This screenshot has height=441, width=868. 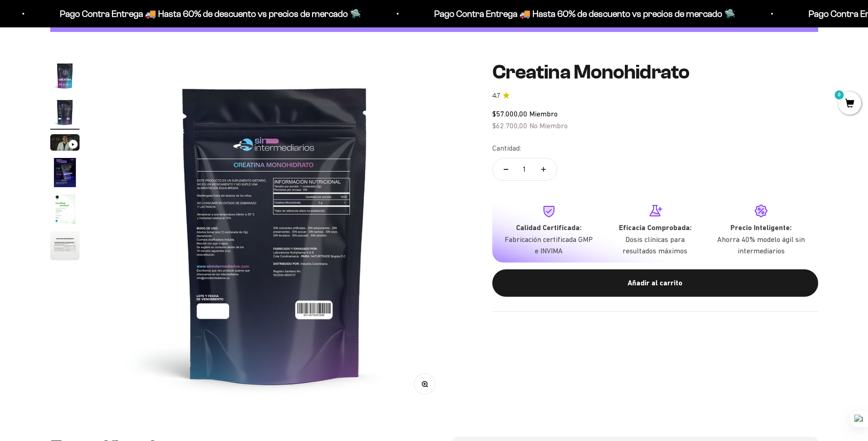 What do you see at coordinates (761, 245) in the screenshot?
I see `p: Ahorra 40% modelo ágil sin intermediarios` at bounding box center [761, 245].